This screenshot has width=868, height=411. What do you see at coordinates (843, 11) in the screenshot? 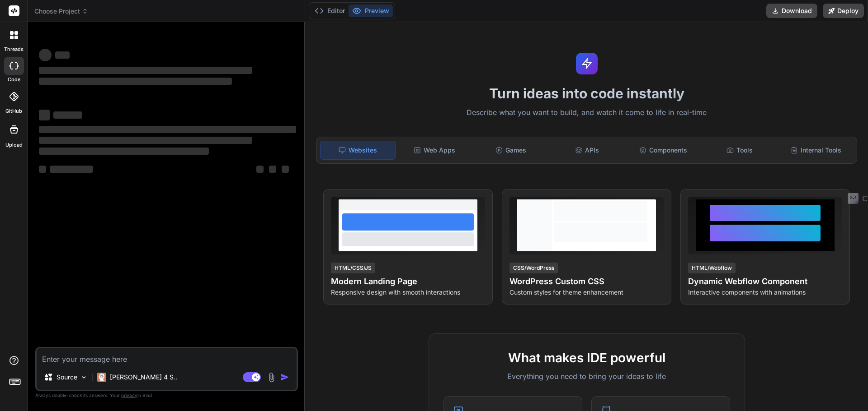
I see `button: Deploy` at bounding box center [843, 11].